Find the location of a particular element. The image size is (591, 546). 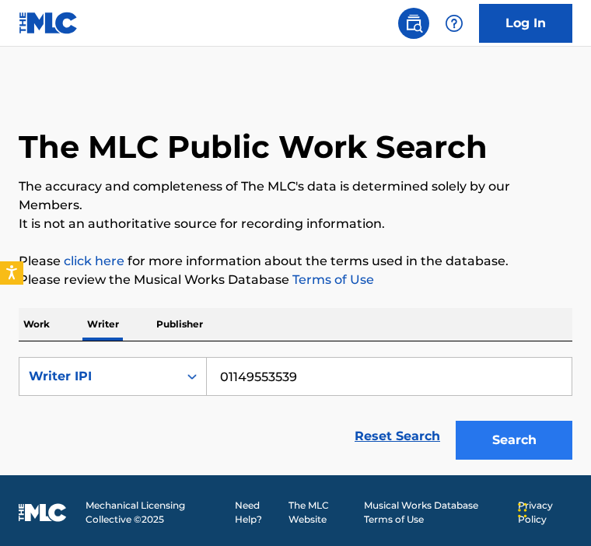

div: Writer IPI is located at coordinates (99, 376).